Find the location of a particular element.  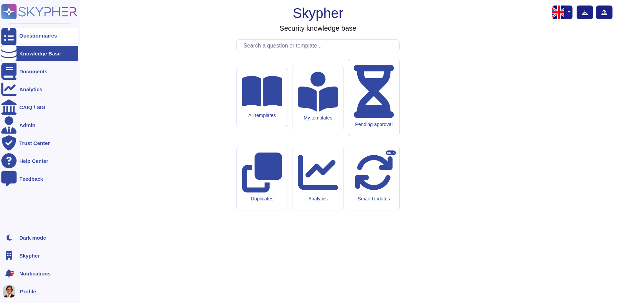

span: Skypher is located at coordinates (29, 256).